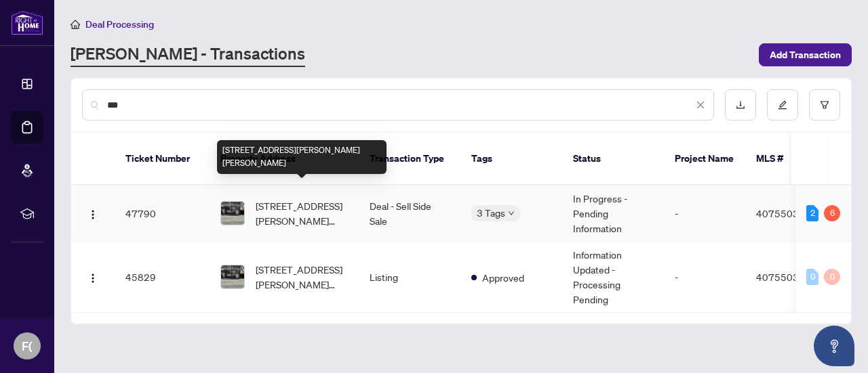  What do you see at coordinates (162, 159) in the screenshot?
I see `th: Ticket Number` at bounding box center [162, 159].